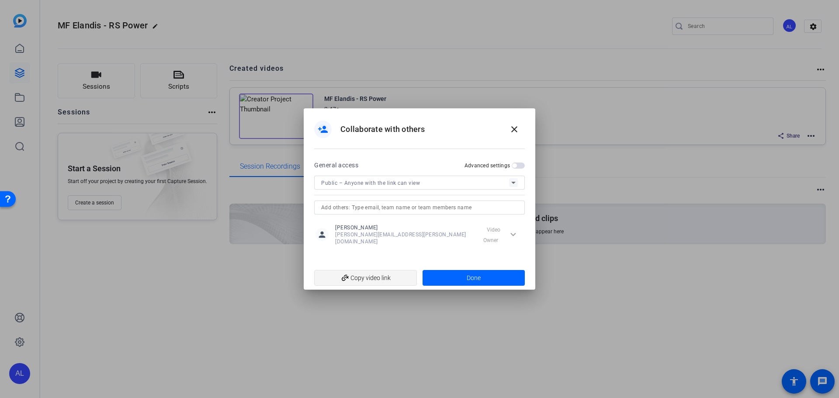 The image size is (839, 398). I want to click on mat-icon: person_add, so click(323, 129).